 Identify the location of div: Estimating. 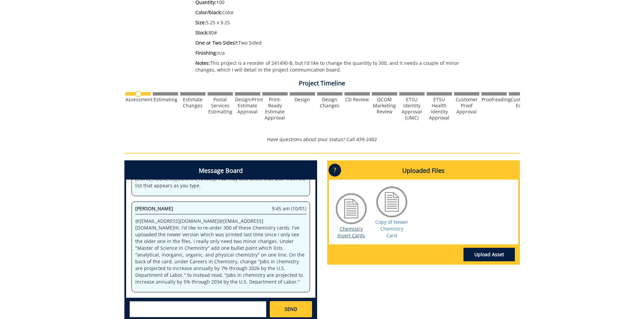
(165, 100).